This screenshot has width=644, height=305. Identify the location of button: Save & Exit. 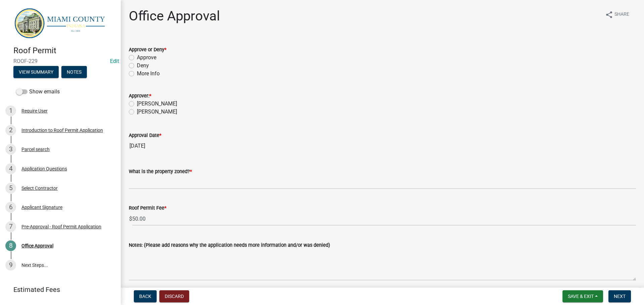
(583, 296).